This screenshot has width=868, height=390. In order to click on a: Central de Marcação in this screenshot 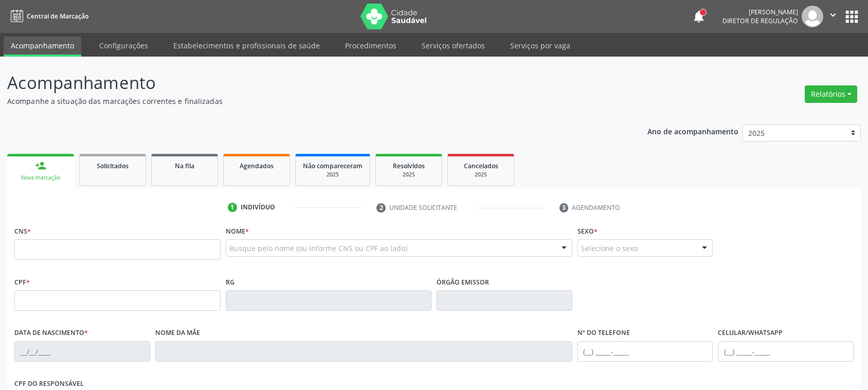, I will do `click(48, 16)`.